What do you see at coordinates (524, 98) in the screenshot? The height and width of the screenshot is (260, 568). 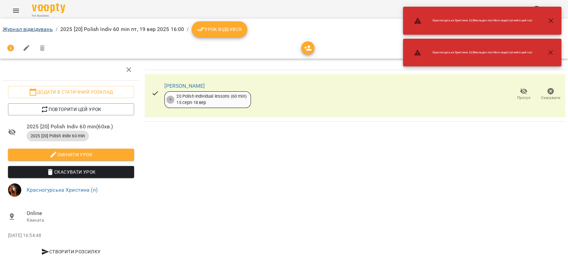 I see `span: Прогул` at bounding box center [524, 98].